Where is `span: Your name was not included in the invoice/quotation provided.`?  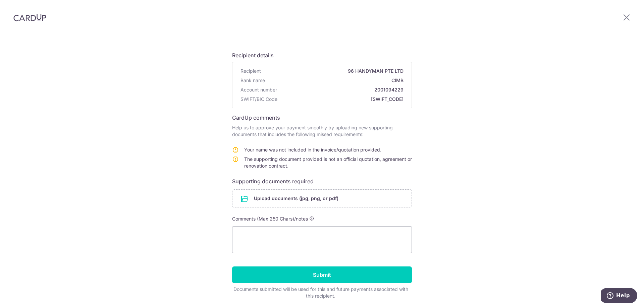 span: Your name was not included in the invoice/quotation provided. is located at coordinates (313, 149).